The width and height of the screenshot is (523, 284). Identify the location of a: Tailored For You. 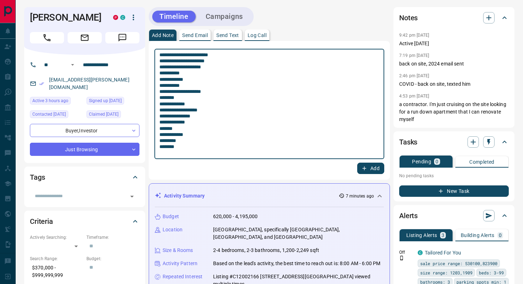
(443, 253).